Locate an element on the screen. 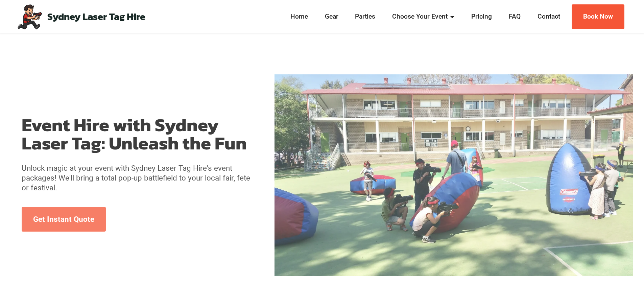 This screenshot has height=308, width=644. a: Home is located at coordinates (299, 16).